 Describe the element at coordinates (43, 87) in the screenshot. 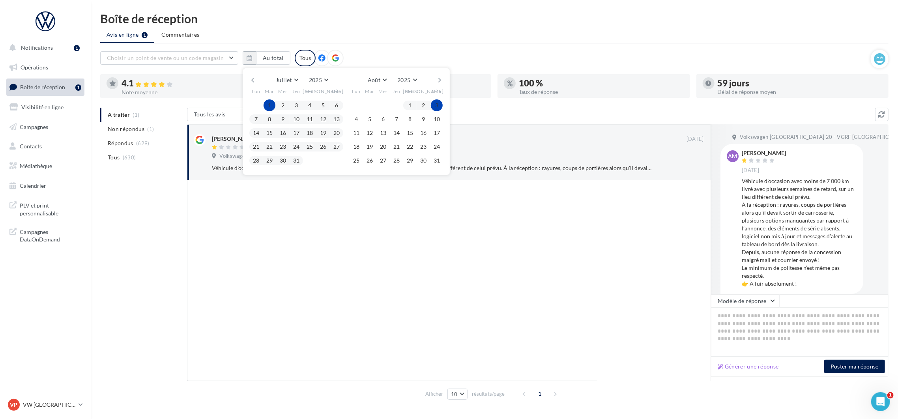

I see `span: Boîte de réception` at that location.